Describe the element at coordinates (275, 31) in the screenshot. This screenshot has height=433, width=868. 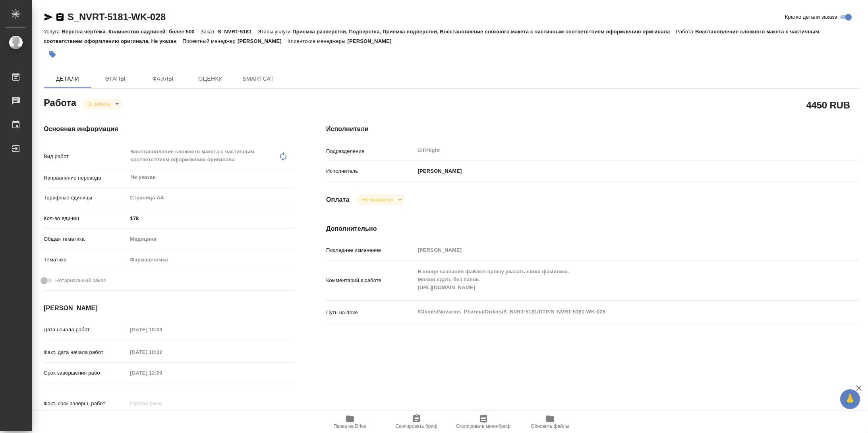
I see `p: Этапы услуги` at that location.